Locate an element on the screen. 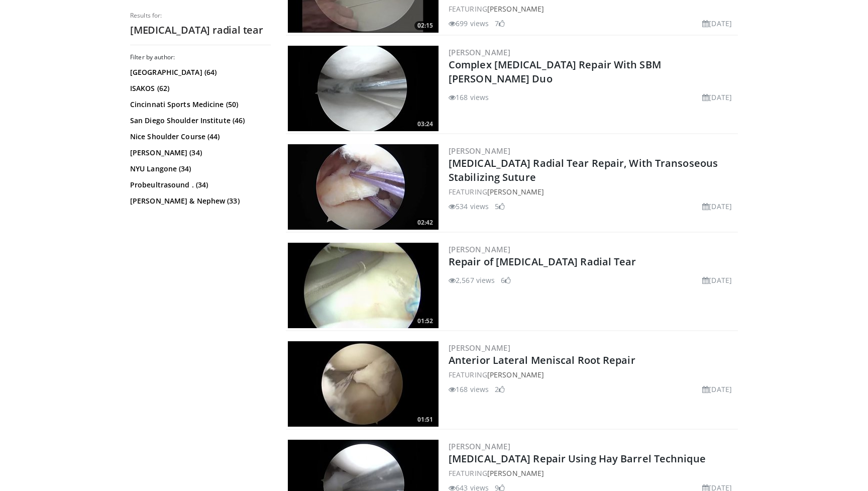 This screenshot has width=868, height=491. a: Anterior Lateral Meniscal Root Repair is located at coordinates (542, 360).